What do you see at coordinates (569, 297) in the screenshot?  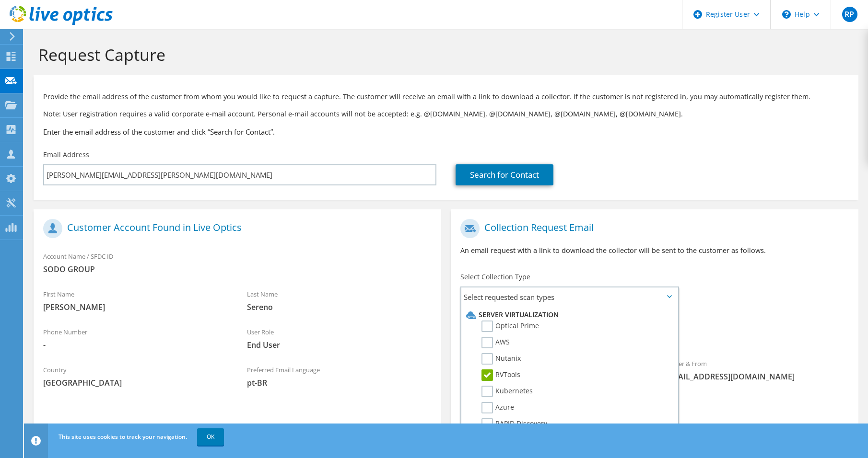 I see `span: Select requested scan types` at bounding box center [569, 297].